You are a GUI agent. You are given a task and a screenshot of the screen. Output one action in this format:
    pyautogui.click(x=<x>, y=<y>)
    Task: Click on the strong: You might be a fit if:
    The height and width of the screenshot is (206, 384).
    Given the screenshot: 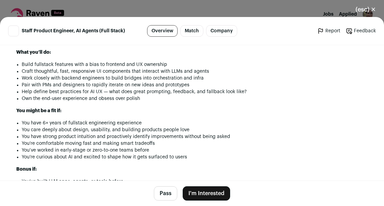 What is the action you would take?
    pyautogui.click(x=39, y=111)
    